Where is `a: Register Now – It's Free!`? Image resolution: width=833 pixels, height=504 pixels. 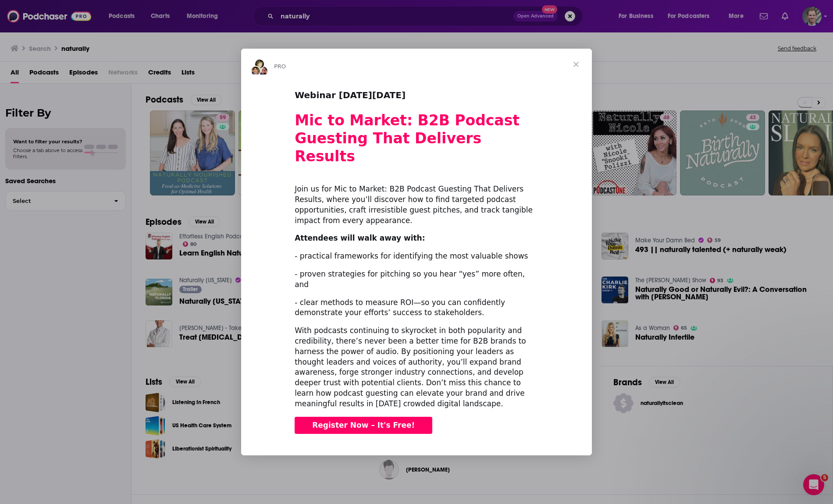
a: Register Now – It's Free! is located at coordinates (363, 426).